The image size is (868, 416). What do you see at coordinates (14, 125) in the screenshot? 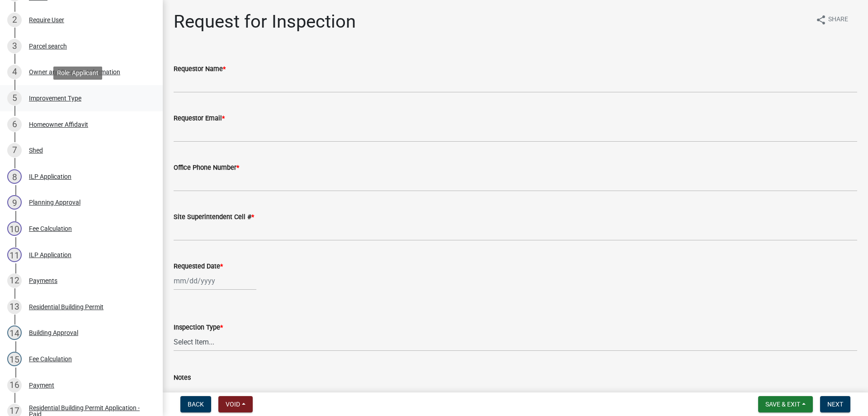
I see `div: 6` at bounding box center [14, 125].